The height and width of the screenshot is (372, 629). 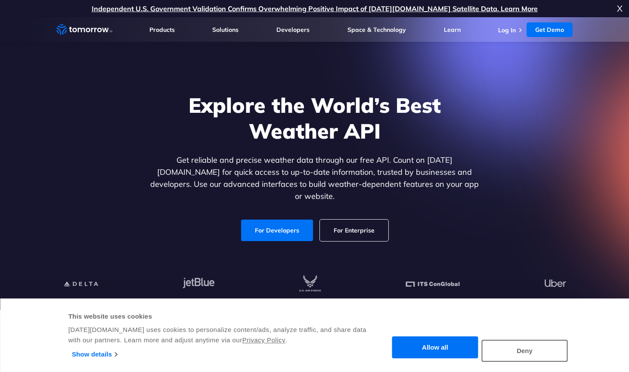 I want to click on a: For Developers, so click(x=277, y=231).